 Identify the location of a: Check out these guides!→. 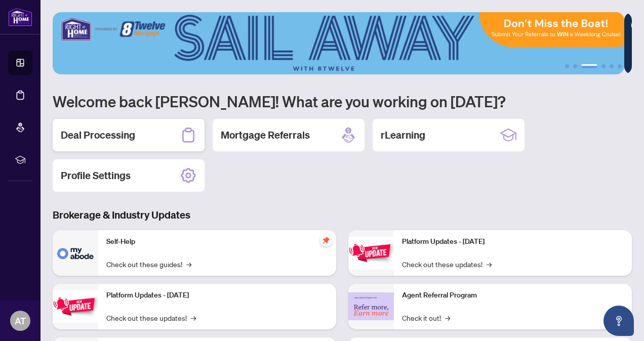
(149, 264).